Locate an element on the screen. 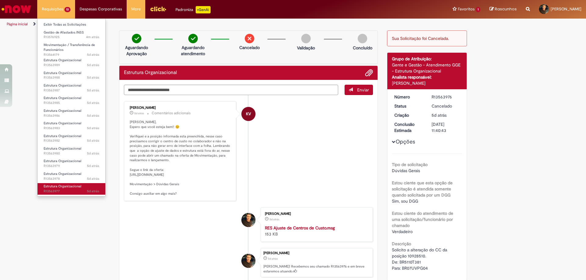 The height and width of the screenshot is (280, 586). time: 24/09/2025 16:21:54 is located at coordinates (93, 90).